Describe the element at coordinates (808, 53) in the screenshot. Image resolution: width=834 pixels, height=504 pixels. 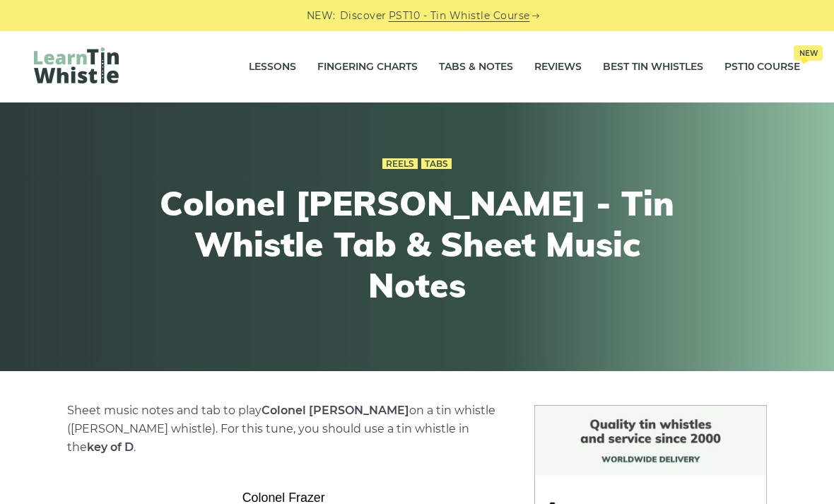
I see `span: New` at that location.